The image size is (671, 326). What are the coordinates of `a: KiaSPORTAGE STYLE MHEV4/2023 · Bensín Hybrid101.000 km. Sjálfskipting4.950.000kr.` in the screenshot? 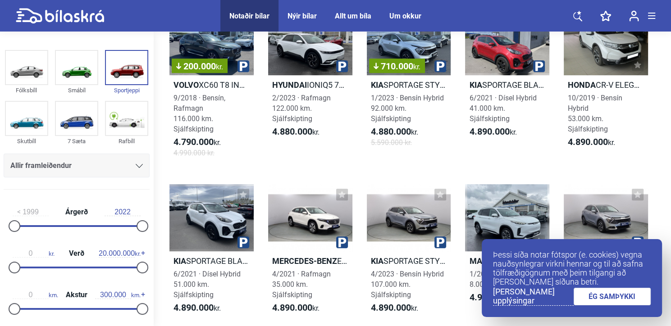 It's located at (606, 253).